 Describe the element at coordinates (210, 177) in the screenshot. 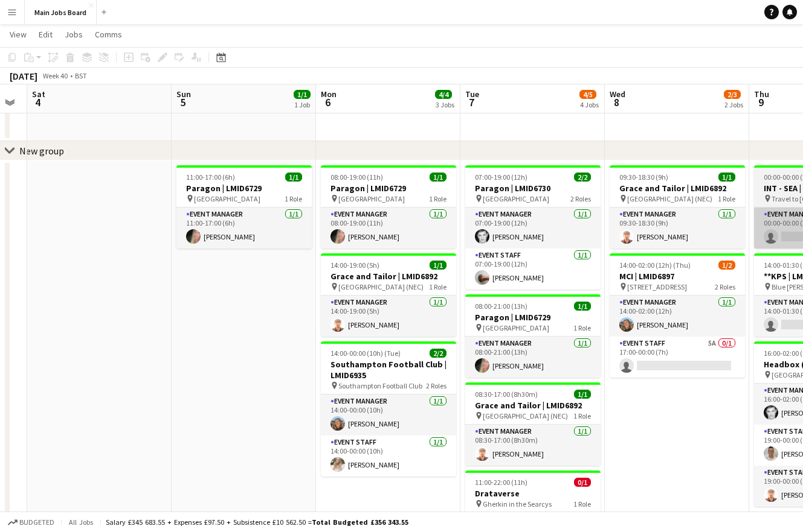

I see `span: 11:00-17:00 (6h)` at that location.